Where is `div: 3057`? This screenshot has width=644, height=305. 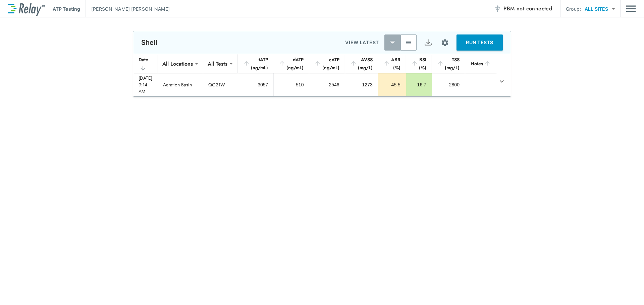
div: 3057 is located at coordinates (255, 85).